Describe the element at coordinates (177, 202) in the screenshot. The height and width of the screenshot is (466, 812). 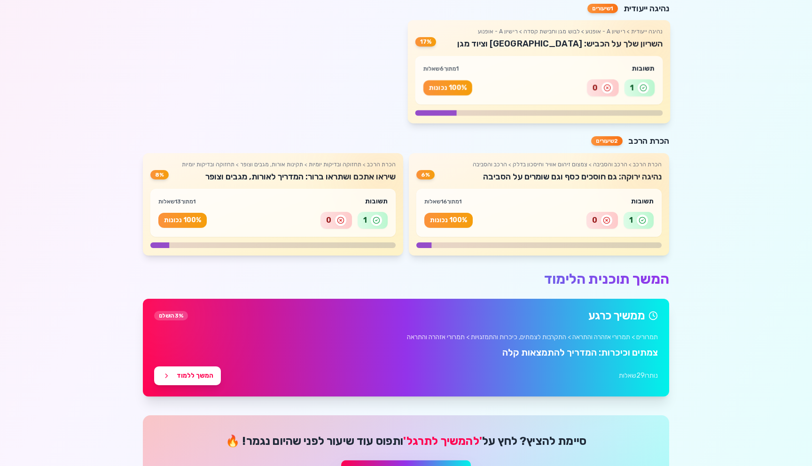
I see `span: 1 מתוך 13 שאלות` at that location.